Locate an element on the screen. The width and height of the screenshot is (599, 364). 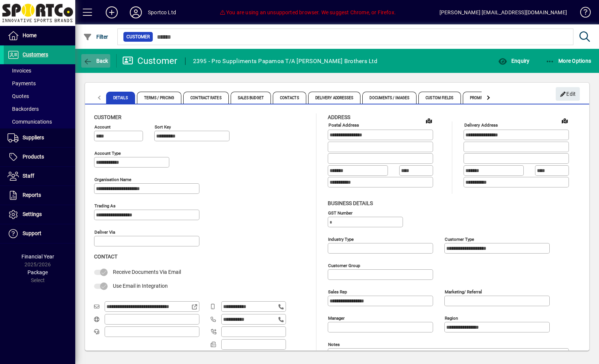
a: Knowledge Base is located at coordinates (582, 13).